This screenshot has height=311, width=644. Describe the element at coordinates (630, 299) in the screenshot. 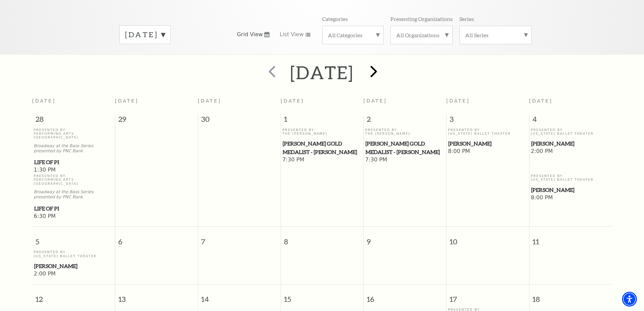

I see `div: Accessibility Menu` at that location.